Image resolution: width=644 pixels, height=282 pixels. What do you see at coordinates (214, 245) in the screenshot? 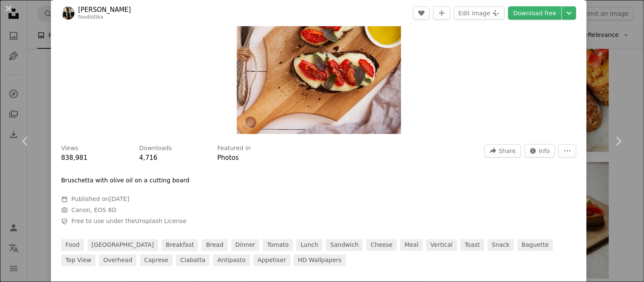
I see `a: bread` at bounding box center [214, 245].